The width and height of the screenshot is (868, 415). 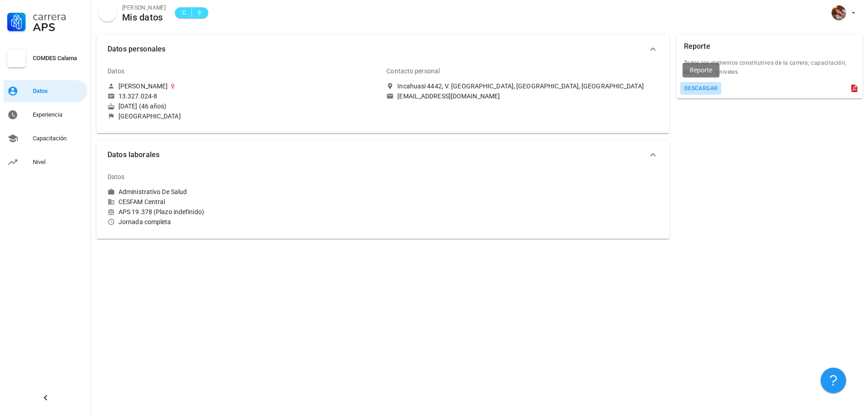 I want to click on a: Datos, so click(x=45, y=91).